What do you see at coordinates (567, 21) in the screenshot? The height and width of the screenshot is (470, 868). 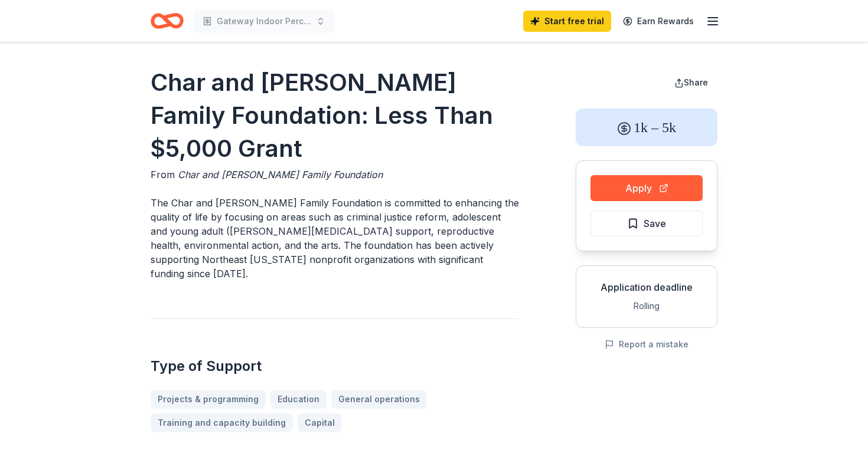 I see `a: Start free trial` at bounding box center [567, 21].